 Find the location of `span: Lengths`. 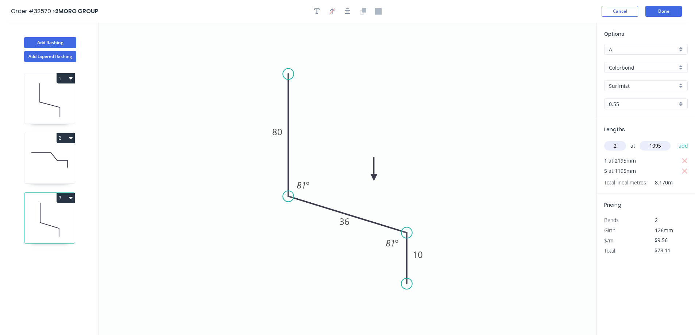

span: Lengths is located at coordinates (615, 130).